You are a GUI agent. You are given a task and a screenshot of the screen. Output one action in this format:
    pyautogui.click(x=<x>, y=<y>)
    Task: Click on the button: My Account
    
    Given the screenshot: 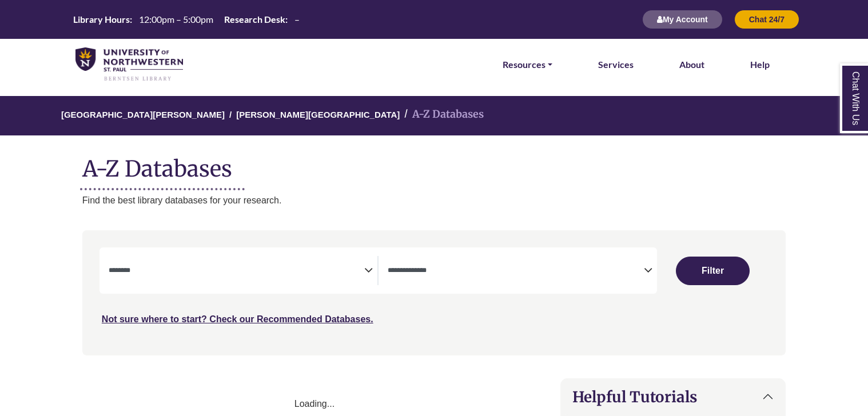 What is the action you would take?
    pyautogui.click(x=682, y=20)
    